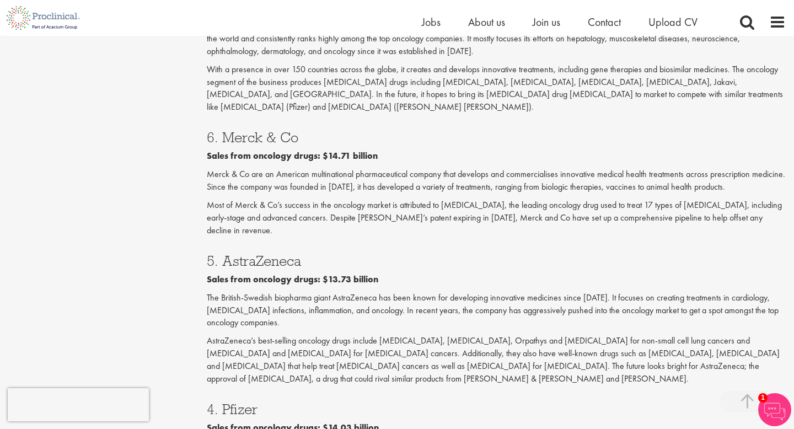 This screenshot has height=429, width=794. What do you see at coordinates (546, 22) in the screenshot?
I see `a: Join us` at bounding box center [546, 22].